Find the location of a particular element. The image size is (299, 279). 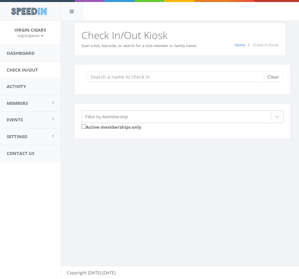

a: virgincigarsllc is located at coordinates (30, 35).